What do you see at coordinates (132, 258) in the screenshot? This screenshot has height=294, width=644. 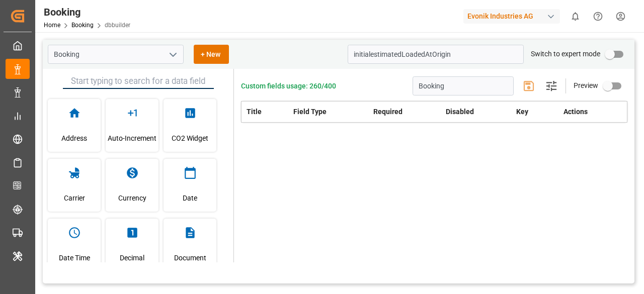 I see `span: Decimal` at bounding box center [132, 258].